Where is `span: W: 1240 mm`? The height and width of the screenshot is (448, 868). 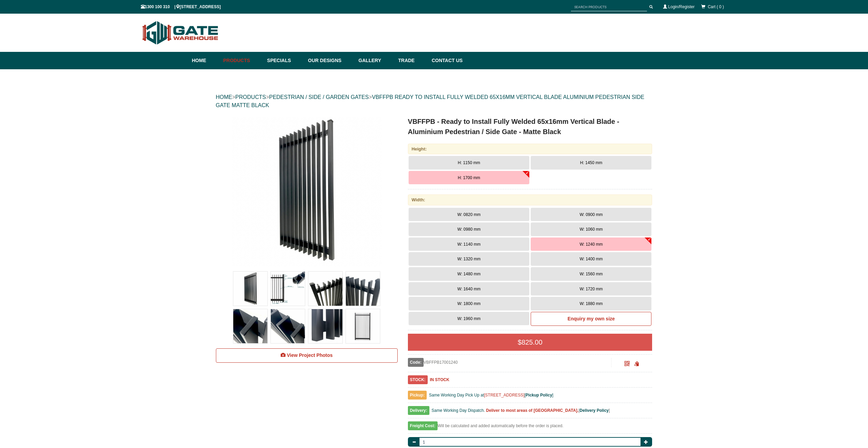
span: W: 1240 mm is located at coordinates (591, 245).